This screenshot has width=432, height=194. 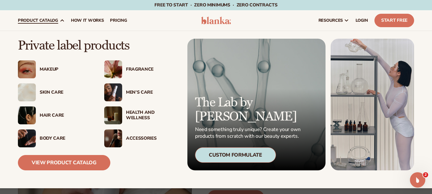 What do you see at coordinates (362, 20) in the screenshot?
I see `a: LOGIN` at bounding box center [362, 20].